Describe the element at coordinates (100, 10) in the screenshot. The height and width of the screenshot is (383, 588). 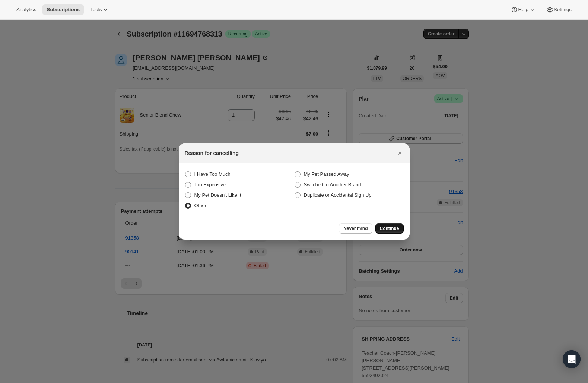
I see `button: Tools` at that location.